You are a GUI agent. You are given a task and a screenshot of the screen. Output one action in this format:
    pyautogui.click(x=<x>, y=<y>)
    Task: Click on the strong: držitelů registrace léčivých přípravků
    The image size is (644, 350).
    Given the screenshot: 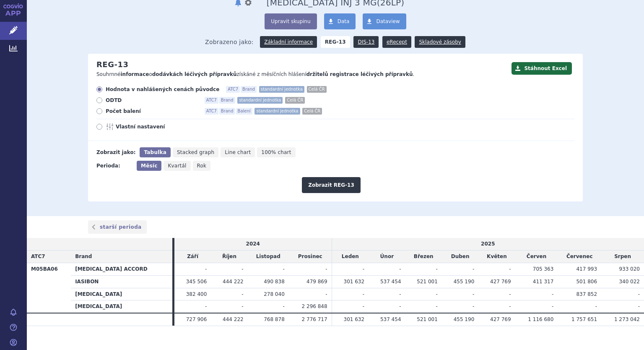 What is the action you would take?
    pyautogui.click(x=359, y=74)
    